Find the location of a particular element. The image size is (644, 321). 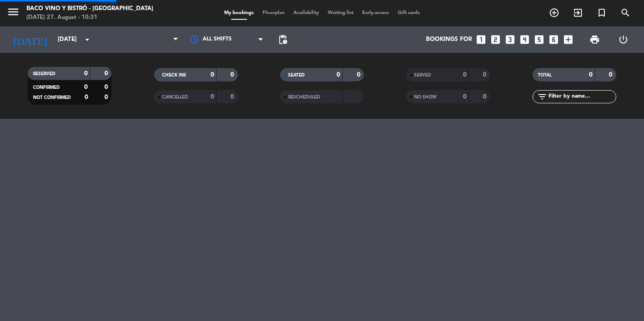

span: Gift cards is located at coordinates (409, 13).